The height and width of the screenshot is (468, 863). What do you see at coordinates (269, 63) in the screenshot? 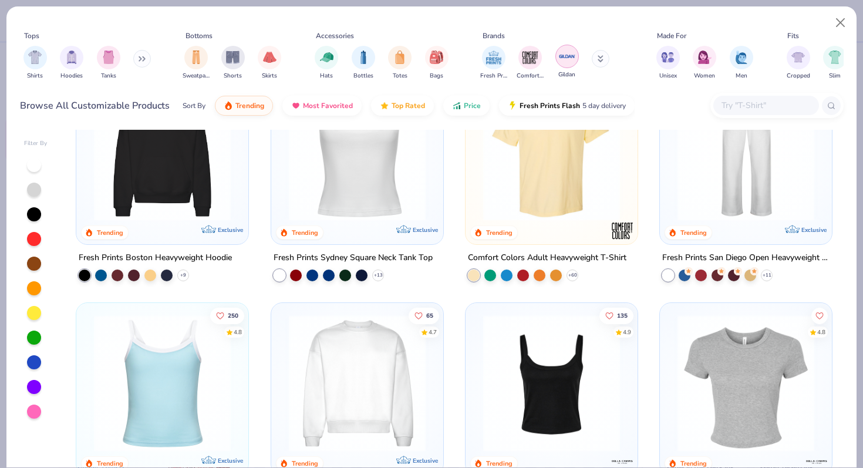
I see `div: filter for Skirts` at bounding box center [269, 63].